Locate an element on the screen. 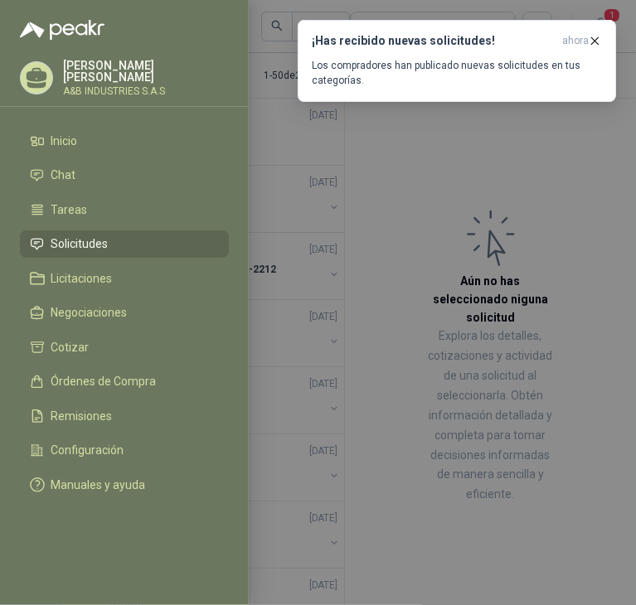 The height and width of the screenshot is (605, 636). h3: ¡Has recibido nuevas solicitudes! is located at coordinates (434, 41).